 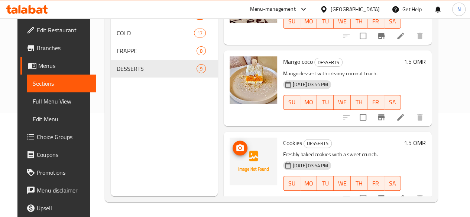 I want to click on span: FRAPPE, so click(x=157, y=51).